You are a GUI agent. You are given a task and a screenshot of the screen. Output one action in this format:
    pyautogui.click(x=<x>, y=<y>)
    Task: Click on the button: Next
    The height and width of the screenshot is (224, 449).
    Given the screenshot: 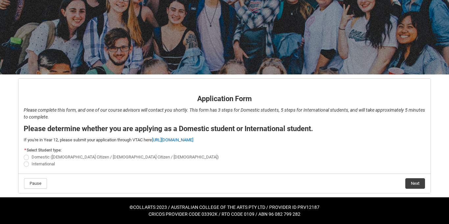 What is the action you would take?
    pyautogui.click(x=415, y=183)
    